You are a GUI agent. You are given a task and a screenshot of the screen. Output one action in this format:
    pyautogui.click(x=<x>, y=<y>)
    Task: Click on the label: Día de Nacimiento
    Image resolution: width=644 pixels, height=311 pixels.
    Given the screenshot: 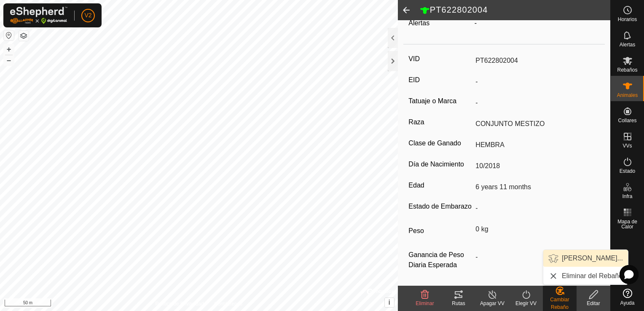 What is the action you would take?
    pyautogui.click(x=440, y=164)
    